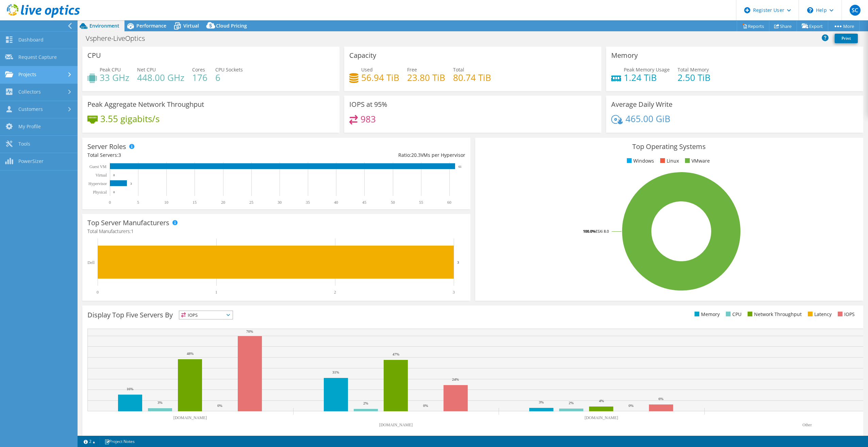 This screenshot has width=868, height=447. I want to click on span: Used, so click(367, 69).